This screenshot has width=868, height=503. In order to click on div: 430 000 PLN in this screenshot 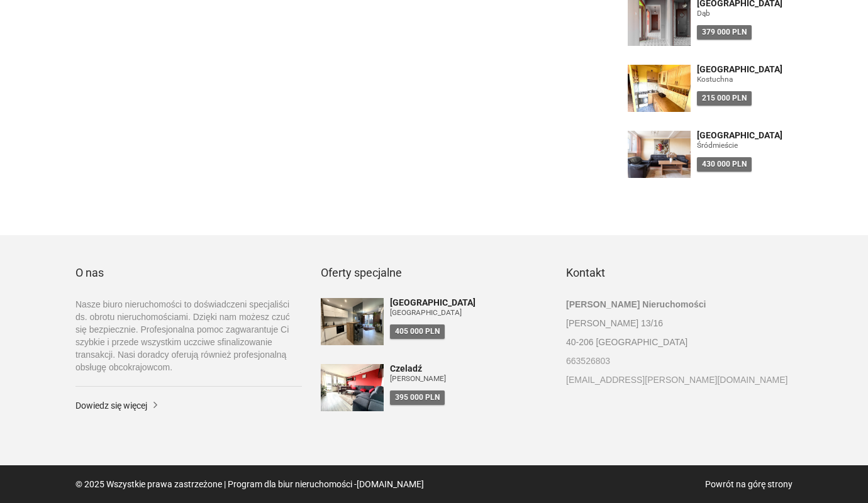, I will do `click(724, 164)`.